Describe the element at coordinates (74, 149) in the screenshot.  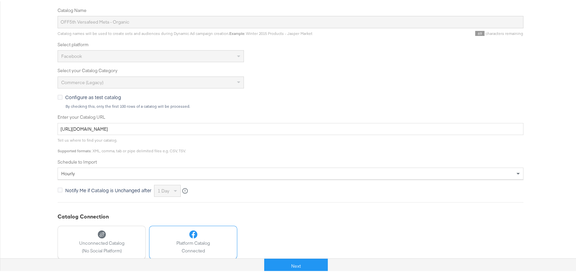
I see `strong: Supported formats` at that location.